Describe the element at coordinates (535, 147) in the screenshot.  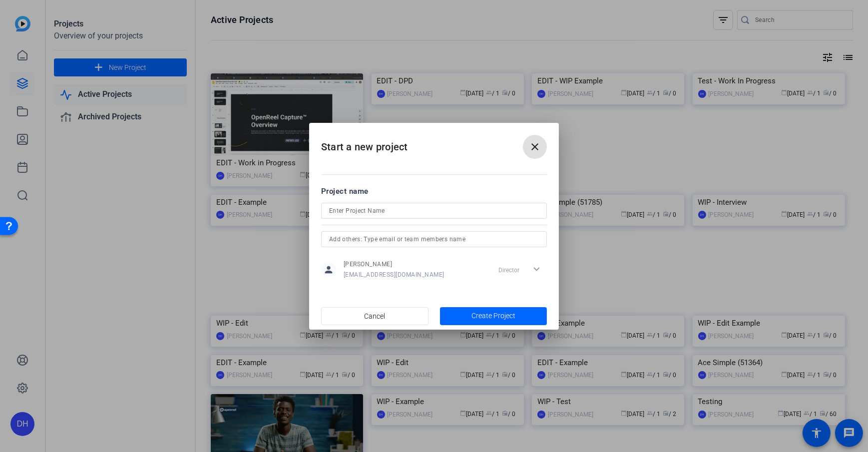
I see `mat-icon: close` at that location.